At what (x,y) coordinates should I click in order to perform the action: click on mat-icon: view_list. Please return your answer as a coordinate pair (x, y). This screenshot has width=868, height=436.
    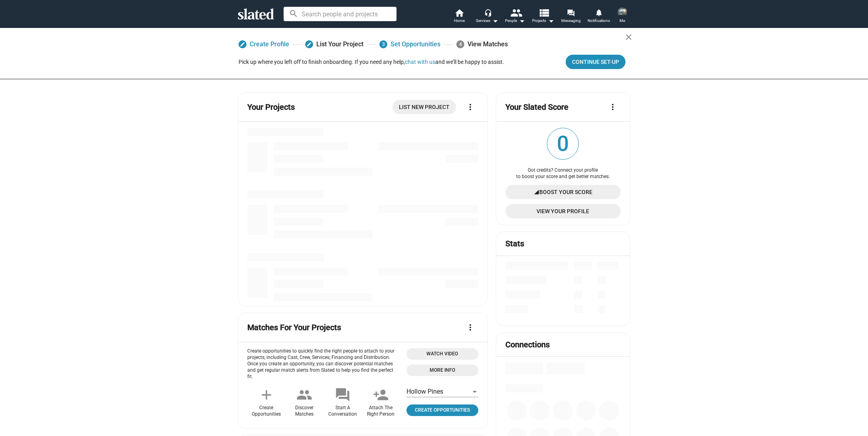
    Looking at the image, I should click on (544, 12).